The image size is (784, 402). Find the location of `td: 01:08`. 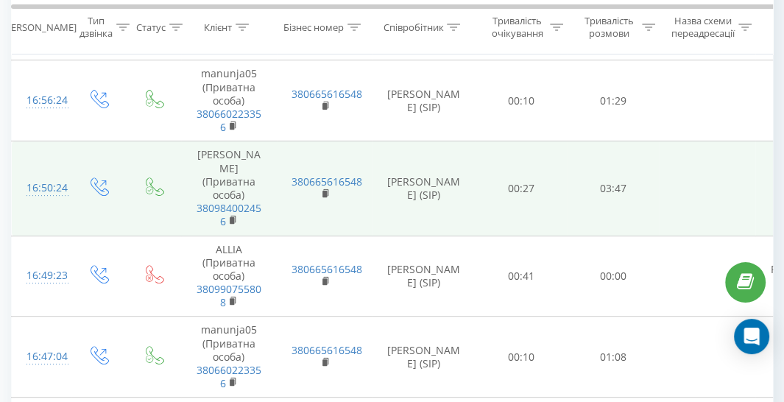

td: 01:08 is located at coordinates (613, 357).